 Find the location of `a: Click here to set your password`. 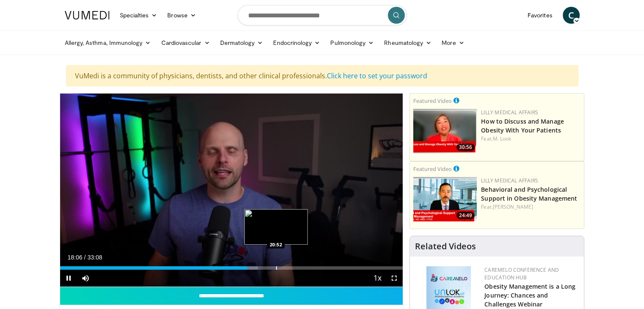

a: Click here to set your password is located at coordinates (377, 76).